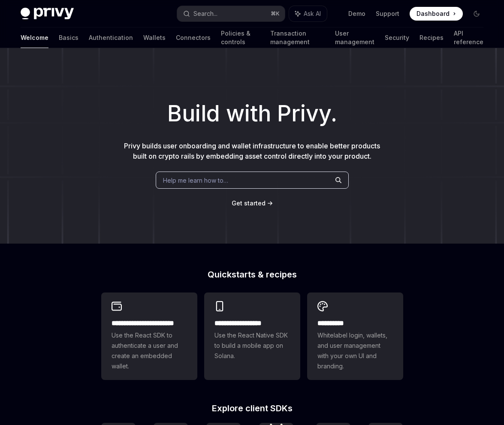 Image resolution: width=504 pixels, height=425 pixels. What do you see at coordinates (252, 151) in the screenshot?
I see `span: Privy builds user onboarding and wallet infrastructure to enable better products built on crypto ...` at bounding box center [252, 151].